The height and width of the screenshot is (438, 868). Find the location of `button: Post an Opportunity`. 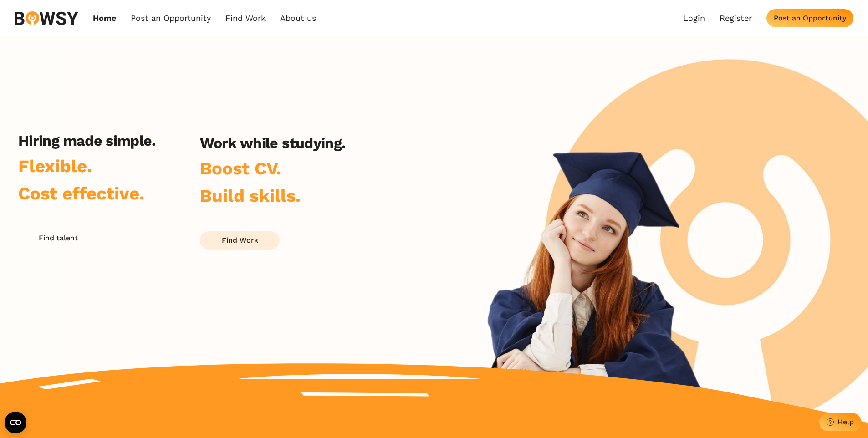

button: Post an Opportunity is located at coordinates (810, 18).